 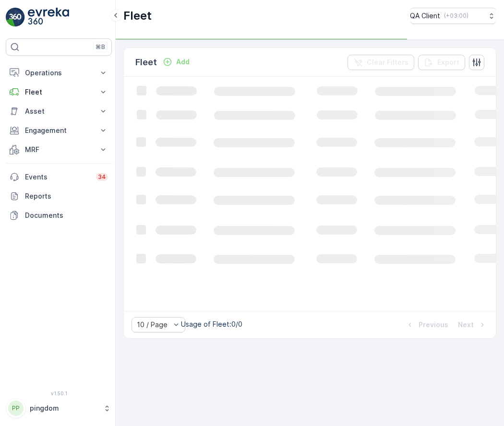 I want to click on p: Operations, so click(x=59, y=73).